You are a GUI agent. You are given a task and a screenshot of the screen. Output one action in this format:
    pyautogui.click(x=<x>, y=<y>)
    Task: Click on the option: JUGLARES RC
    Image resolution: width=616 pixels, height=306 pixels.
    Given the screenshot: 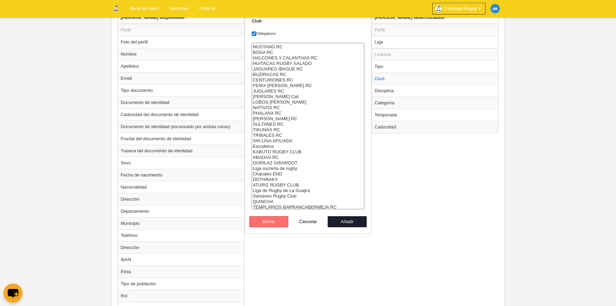 What is the action you would take?
    pyautogui.click(x=308, y=91)
    